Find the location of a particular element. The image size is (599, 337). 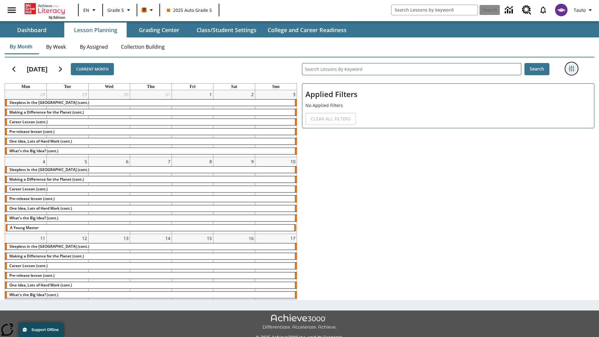

img: Achieve3000 Differentiate Accelerate Achieve is located at coordinates (299, 322).